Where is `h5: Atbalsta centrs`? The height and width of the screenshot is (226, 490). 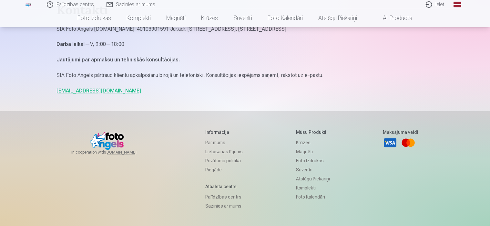 h5: Atbalsta centrs is located at coordinates (224, 187).